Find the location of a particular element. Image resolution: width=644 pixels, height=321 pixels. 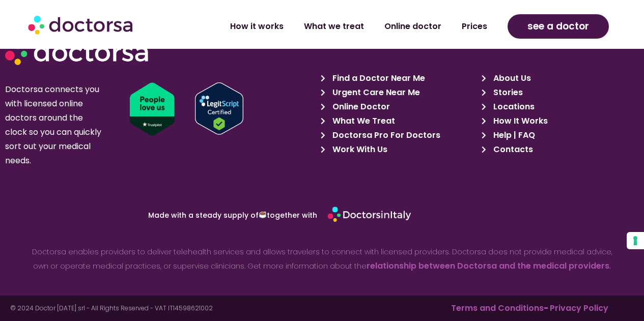

span: How It Works is located at coordinates (519, 121).